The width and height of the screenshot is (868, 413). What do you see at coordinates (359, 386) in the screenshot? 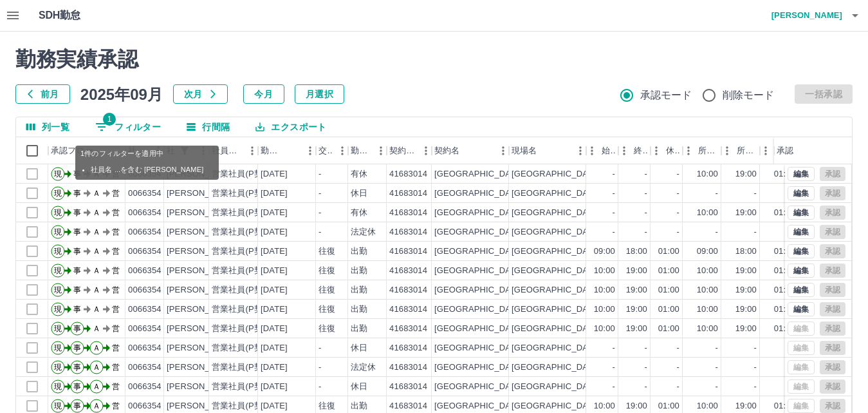
I see `div: 休日` at bounding box center [359, 386].